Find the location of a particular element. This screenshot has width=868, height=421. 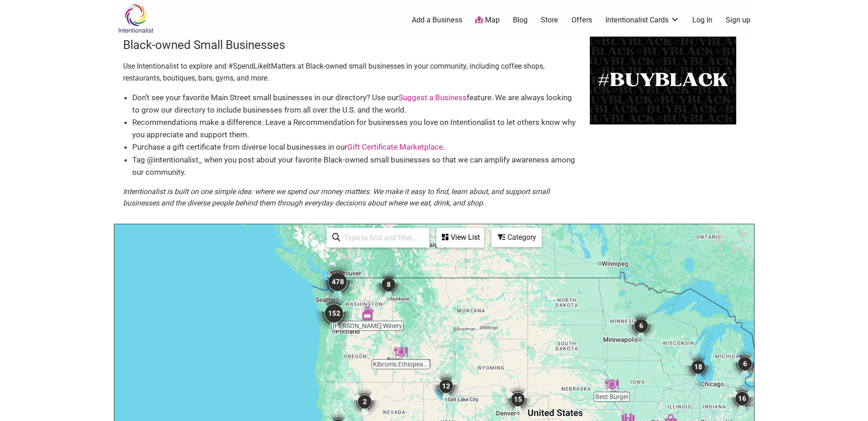

a: Suggest a Business is located at coordinates (432, 97).